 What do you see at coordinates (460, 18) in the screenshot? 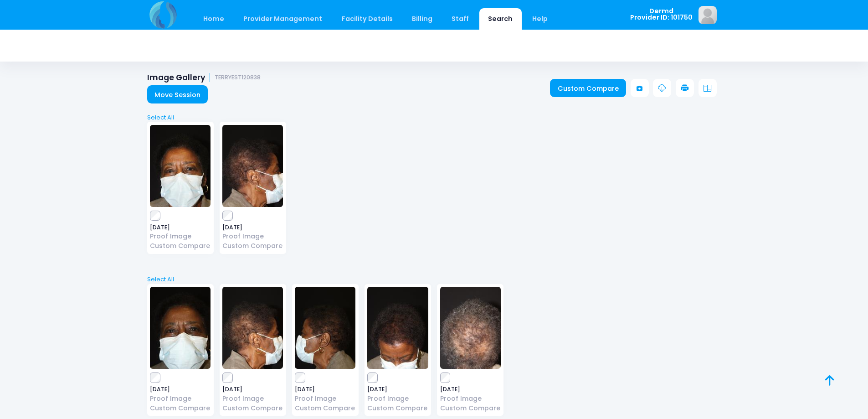
I see `a: Staff` at bounding box center [460, 18].